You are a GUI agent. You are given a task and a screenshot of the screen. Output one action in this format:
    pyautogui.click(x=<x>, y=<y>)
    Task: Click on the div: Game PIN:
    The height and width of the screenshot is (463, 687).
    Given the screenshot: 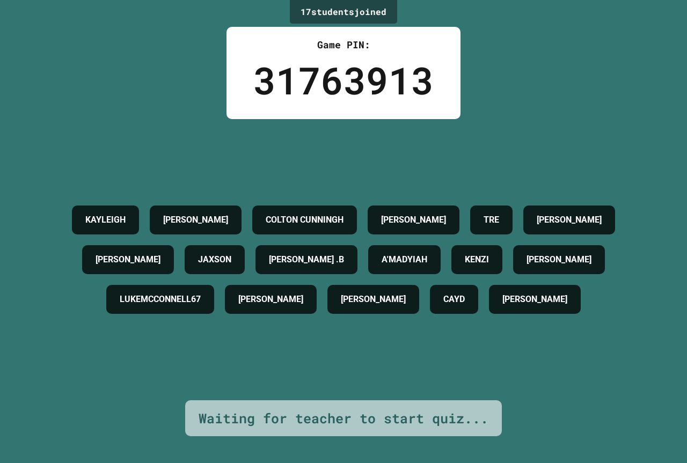 What is the action you would take?
    pyautogui.click(x=343, y=45)
    